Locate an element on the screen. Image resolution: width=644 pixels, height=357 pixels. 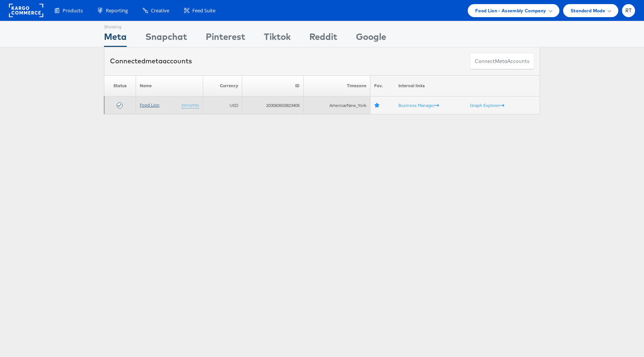
div: Pinterest is located at coordinates (226, 39).